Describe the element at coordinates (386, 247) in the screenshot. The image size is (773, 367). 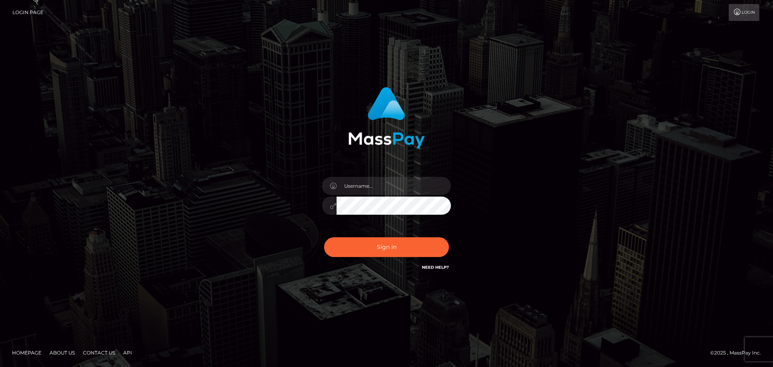
I see `button: Sign in` at that location.